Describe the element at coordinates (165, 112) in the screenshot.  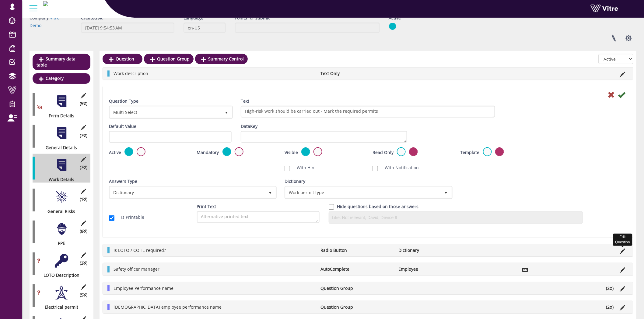
I see `span: Multi Select` at that location.